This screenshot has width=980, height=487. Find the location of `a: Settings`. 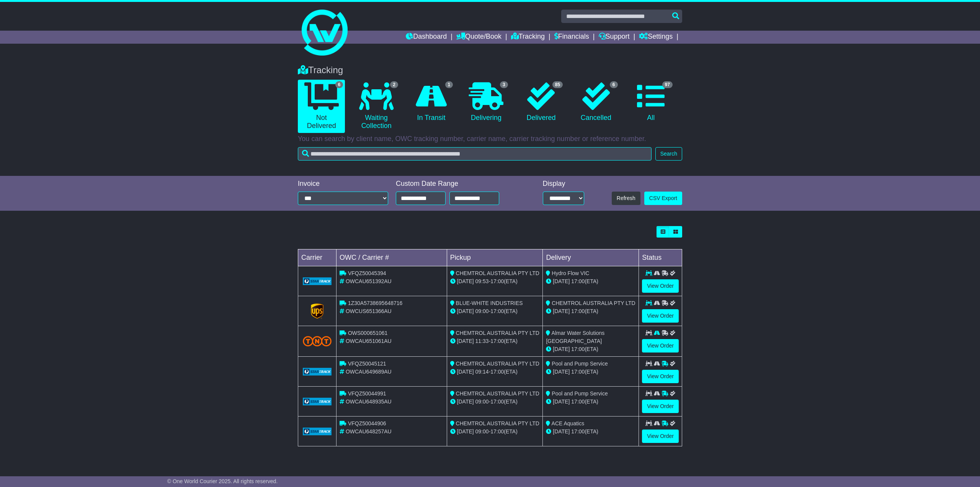

a: Settings is located at coordinates (656, 37).